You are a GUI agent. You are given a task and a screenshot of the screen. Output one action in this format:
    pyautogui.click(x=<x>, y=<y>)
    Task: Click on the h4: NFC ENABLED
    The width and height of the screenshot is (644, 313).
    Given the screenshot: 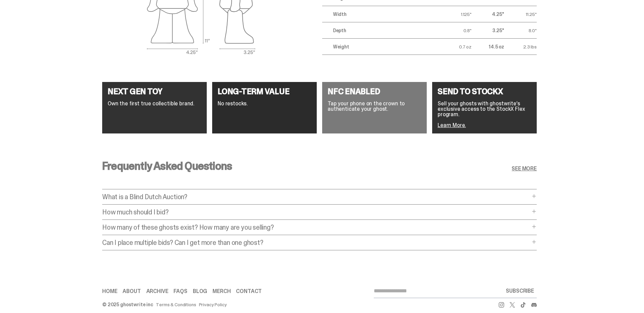 What is the action you would take?
    pyautogui.click(x=374, y=91)
    